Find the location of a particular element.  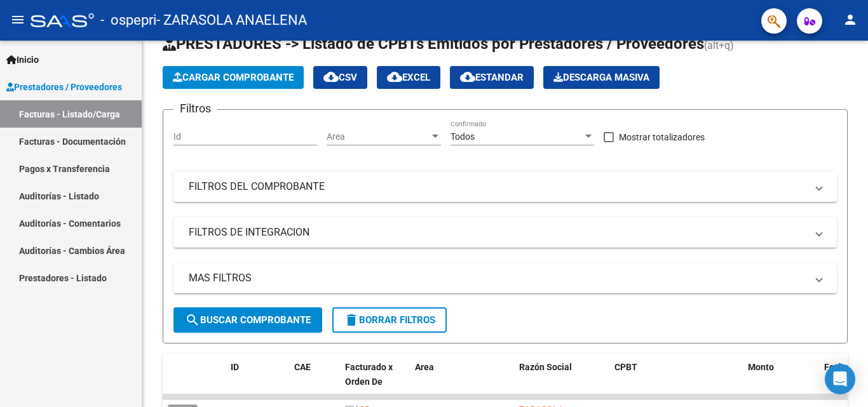

span: CAE is located at coordinates (302, 367).